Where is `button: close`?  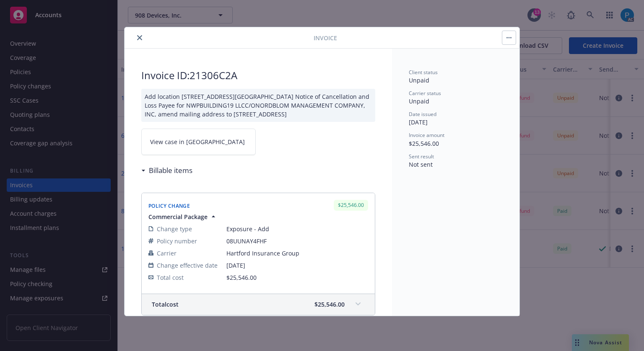
button: close is located at coordinates (140, 37).